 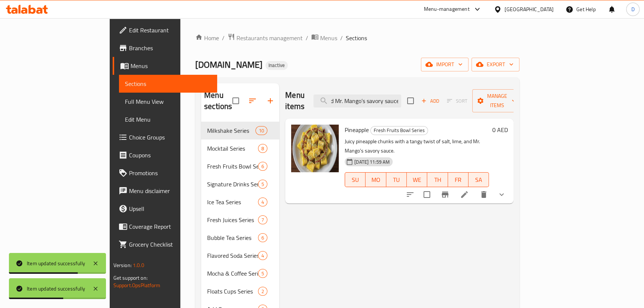 I want to click on span: Signature Drinks Series, so click(x=232, y=184).